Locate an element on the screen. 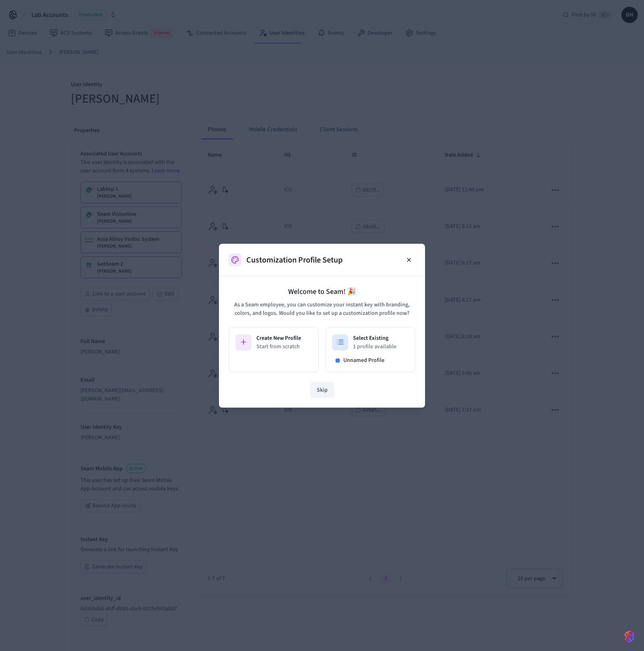 The height and width of the screenshot is (651, 644). span: Unnamed Profile is located at coordinates (364, 360).